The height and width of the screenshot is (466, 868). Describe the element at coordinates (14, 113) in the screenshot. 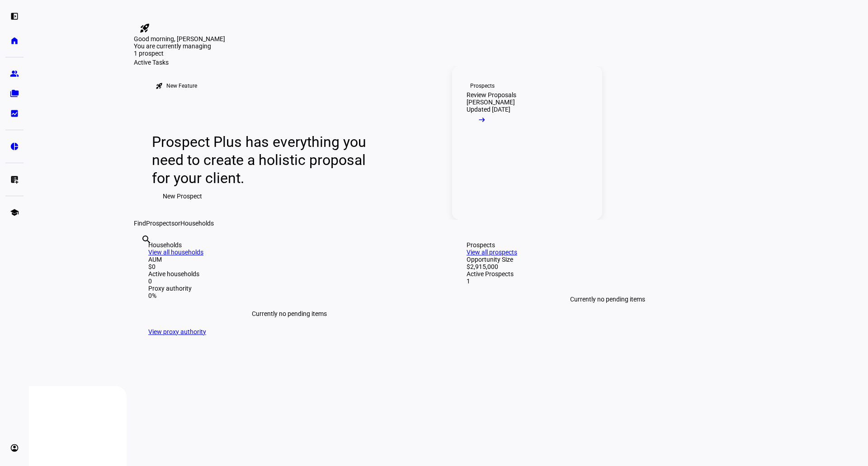

I see `eth-mat-symbol: bid_landscape` at that location.